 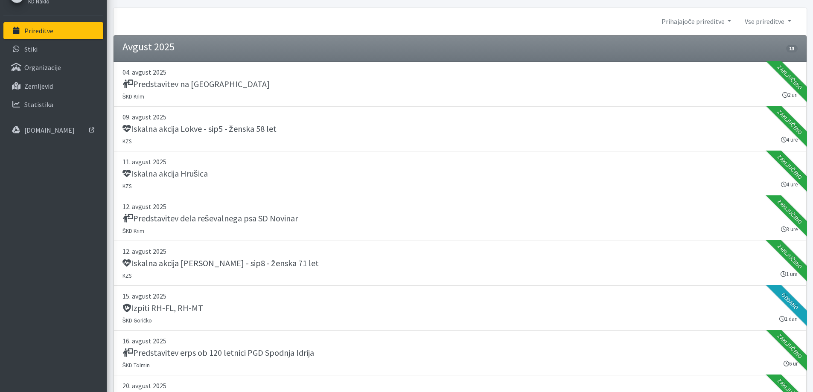 What do you see at coordinates (137, 320) in the screenshot?
I see `small: ŠKD Goričko` at bounding box center [137, 320].